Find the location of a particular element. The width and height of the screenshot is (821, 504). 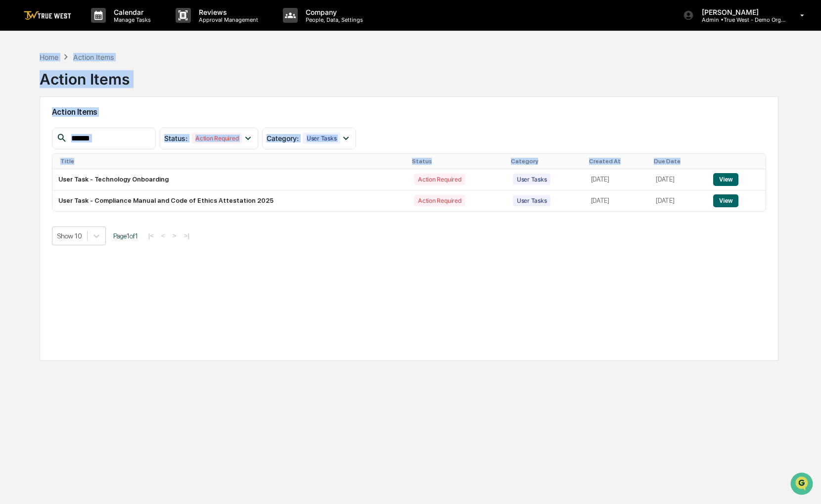

p: How can we help? is located at coordinates (95, 28).